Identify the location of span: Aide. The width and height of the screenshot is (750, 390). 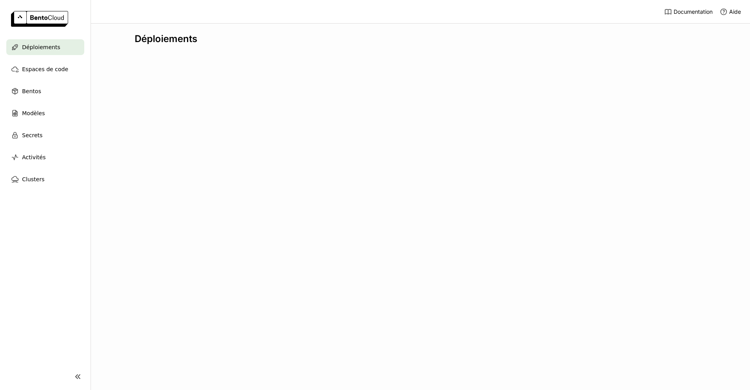
(735, 12).